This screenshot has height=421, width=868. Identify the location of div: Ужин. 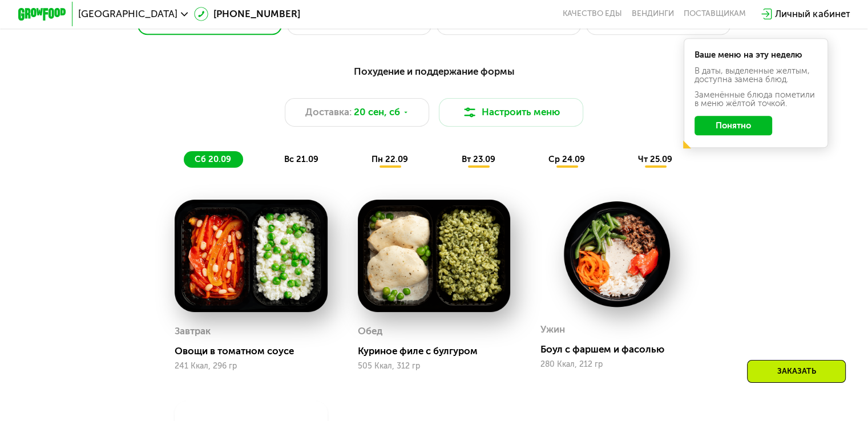
(552, 330).